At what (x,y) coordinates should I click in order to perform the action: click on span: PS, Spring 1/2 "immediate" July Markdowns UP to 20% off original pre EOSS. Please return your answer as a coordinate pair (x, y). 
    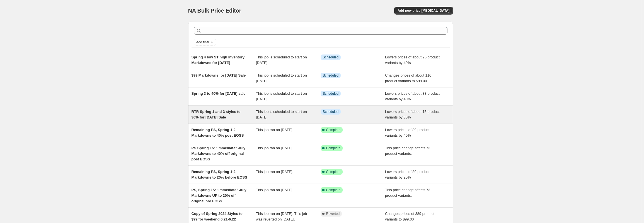
    Looking at the image, I should click on (219, 195).